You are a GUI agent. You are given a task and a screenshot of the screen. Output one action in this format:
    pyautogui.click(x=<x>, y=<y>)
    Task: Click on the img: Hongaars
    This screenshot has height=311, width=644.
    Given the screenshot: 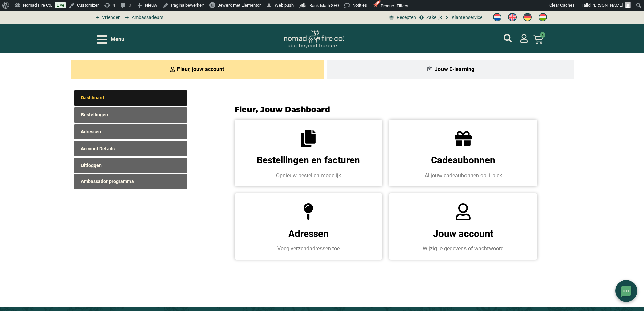 What is the action you would take?
    pyautogui.click(x=543, y=17)
    